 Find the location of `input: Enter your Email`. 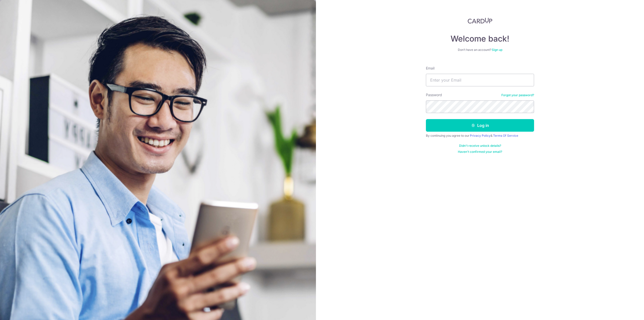

input: Enter your Email is located at coordinates (480, 80).